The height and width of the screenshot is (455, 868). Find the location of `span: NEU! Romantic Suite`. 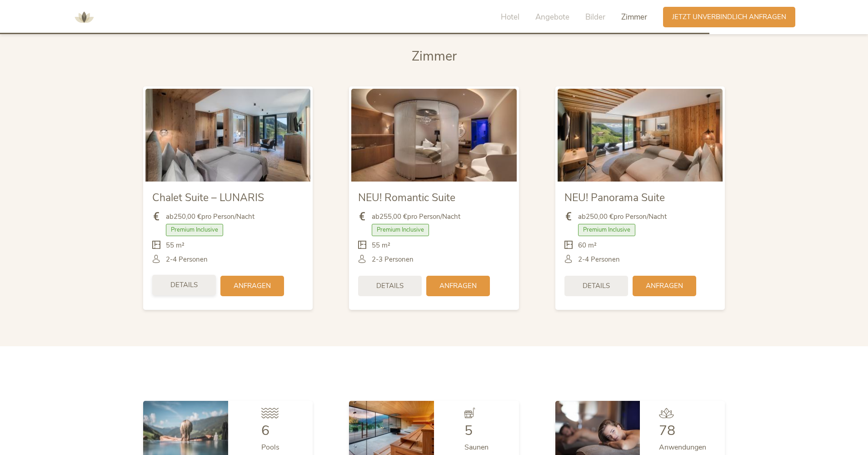

span: NEU! Romantic Suite is located at coordinates (407, 198).